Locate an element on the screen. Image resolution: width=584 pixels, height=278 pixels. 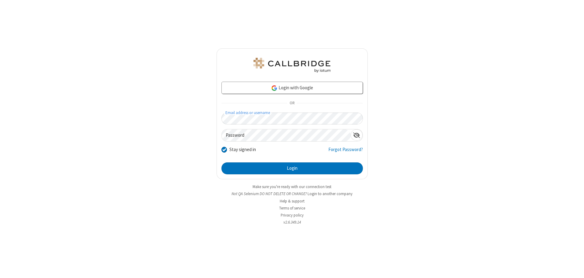
img: google-icon.png is located at coordinates (274, 88).